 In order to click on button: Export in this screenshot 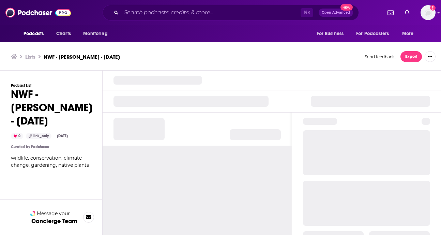, I will do `click(411, 57)`.